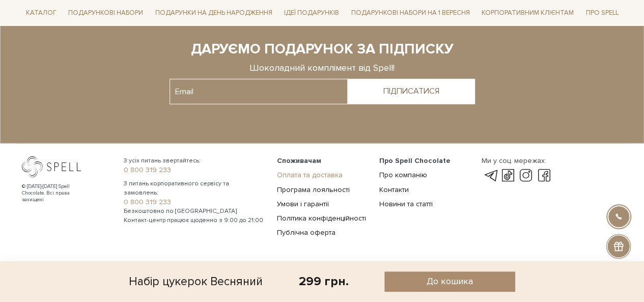 Image resolution: width=644 pixels, height=302 pixels. Describe the element at coordinates (403, 174) in the screenshot. I see `a: Про компанію` at that location.